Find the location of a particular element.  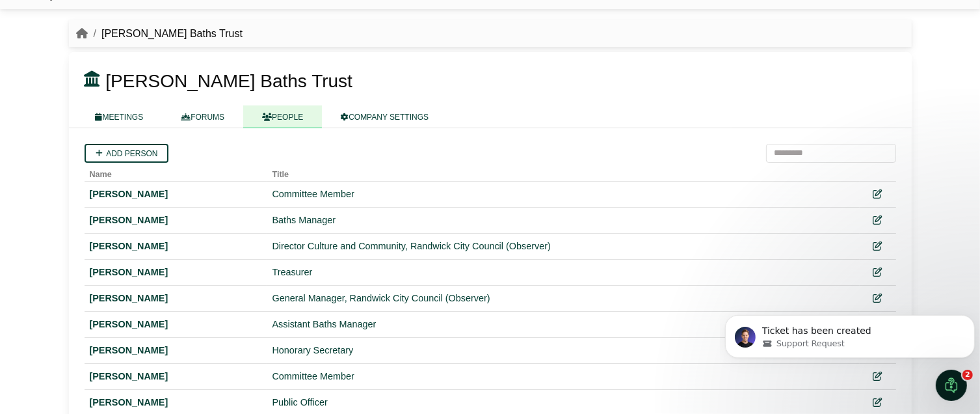

span: 2 is located at coordinates (968, 374).